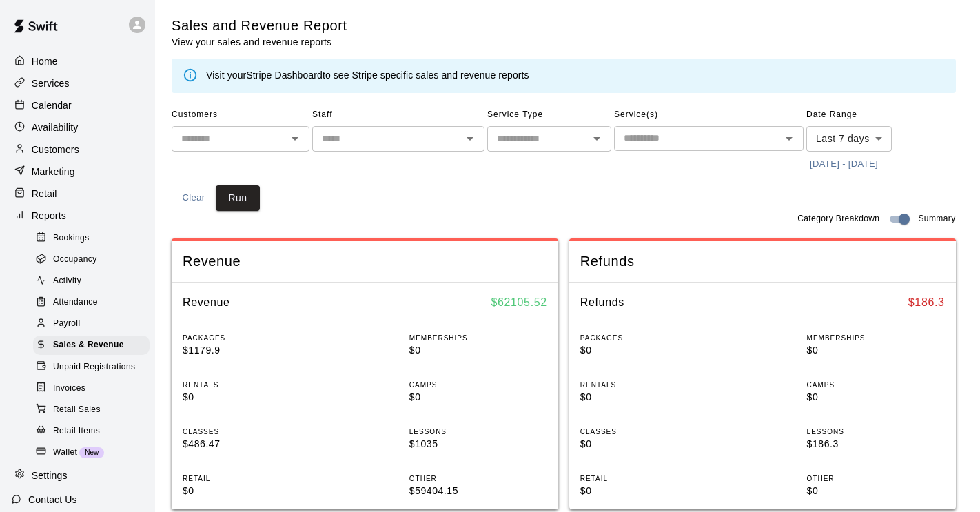 The image size is (980, 512). What do you see at coordinates (77, 127) in the screenshot?
I see `div: Availability` at bounding box center [77, 127].